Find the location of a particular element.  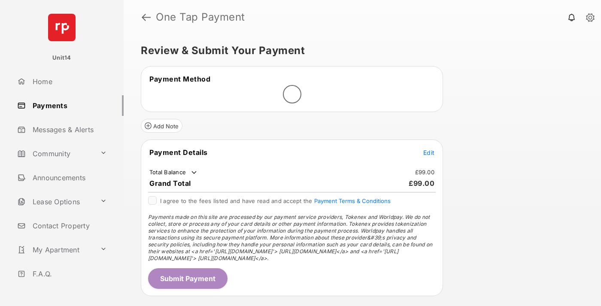

strong: One Tap Payment is located at coordinates (201, 17).